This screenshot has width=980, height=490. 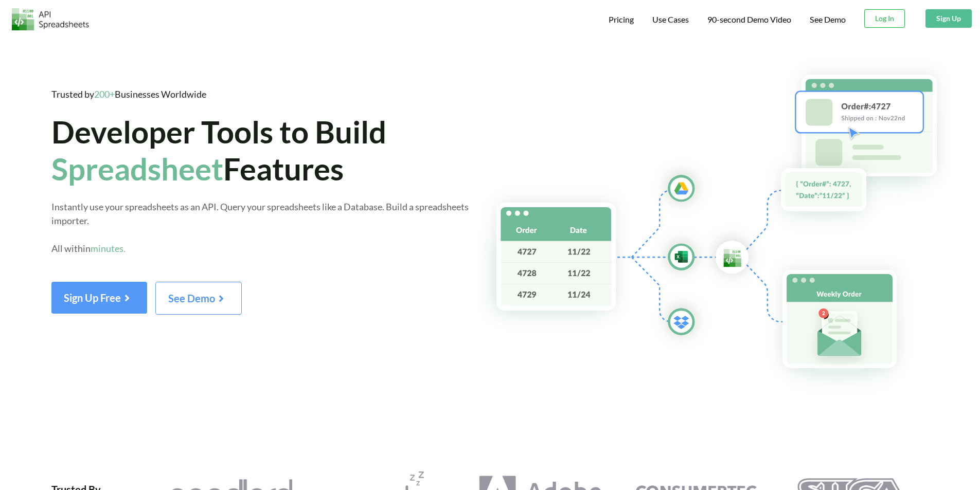 I want to click on span: 90-second Demo Video, so click(x=749, y=19).